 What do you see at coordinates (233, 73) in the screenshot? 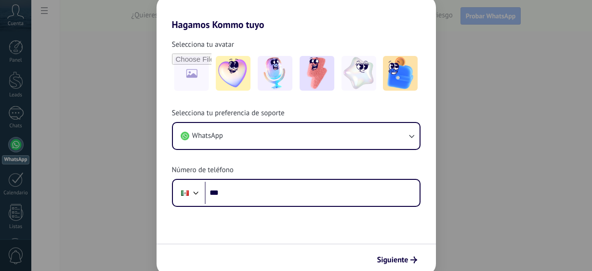
I see `img: -1.jpeg` at bounding box center [233, 73].